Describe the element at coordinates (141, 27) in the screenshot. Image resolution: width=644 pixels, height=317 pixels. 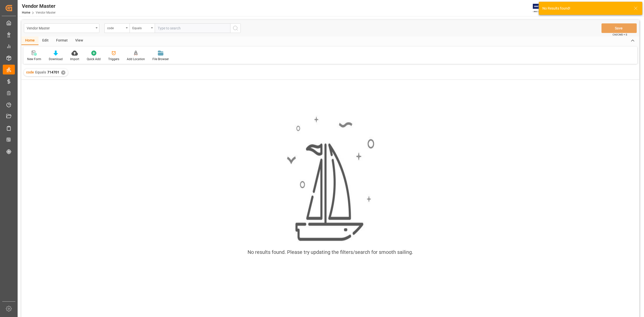
I see `div: Equals` at that location.